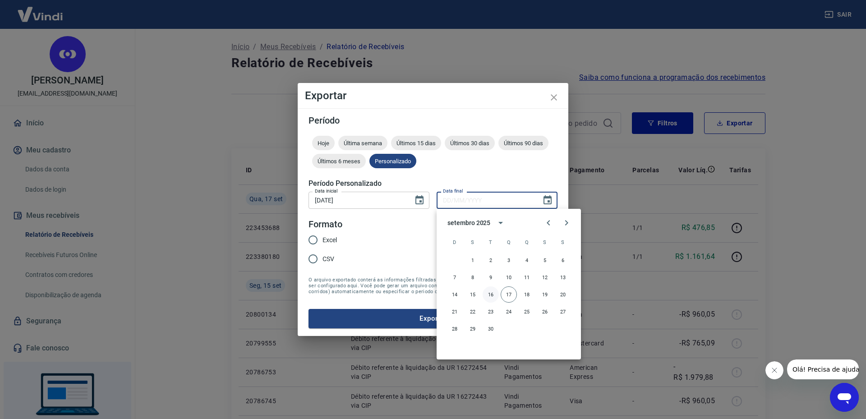 The image size is (866, 419). What do you see at coordinates (363, 143) in the screenshot?
I see `span: Última semana` at bounding box center [363, 143].